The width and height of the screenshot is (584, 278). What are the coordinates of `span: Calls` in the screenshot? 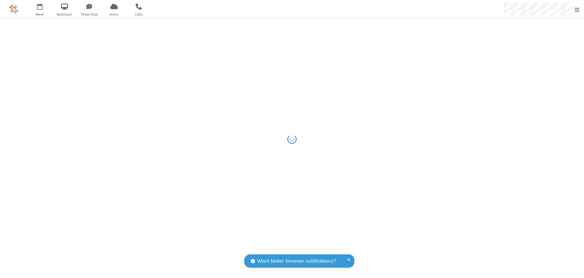 It's located at (139, 14).